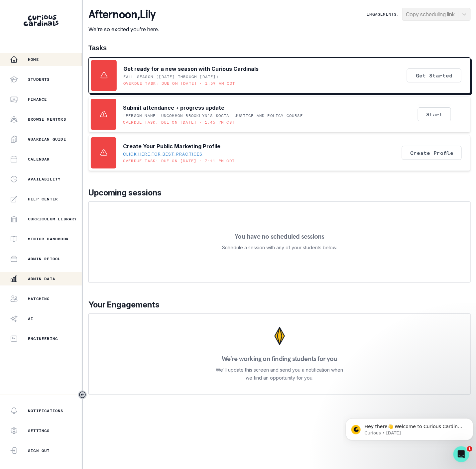 Image resolution: width=476 pixels, height=469 pixels. I want to click on button: Toggle sidebar, so click(83, 395).